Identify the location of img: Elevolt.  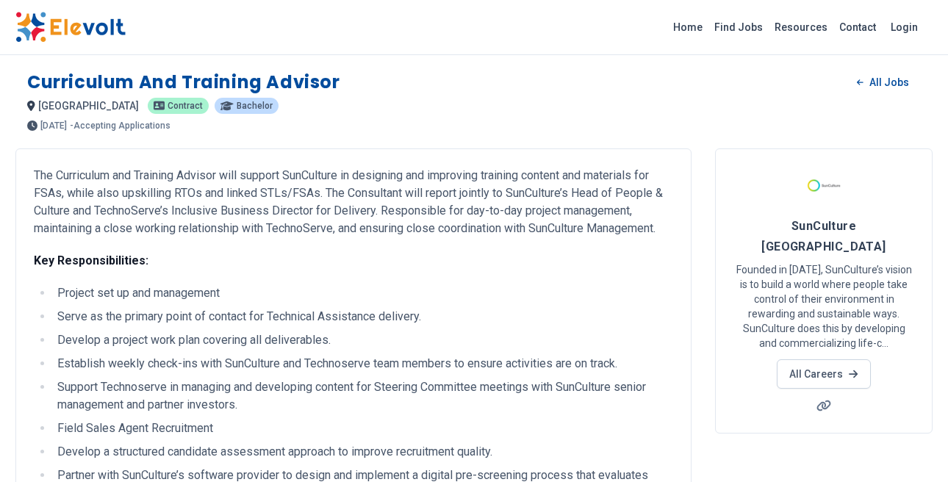
(71, 27).